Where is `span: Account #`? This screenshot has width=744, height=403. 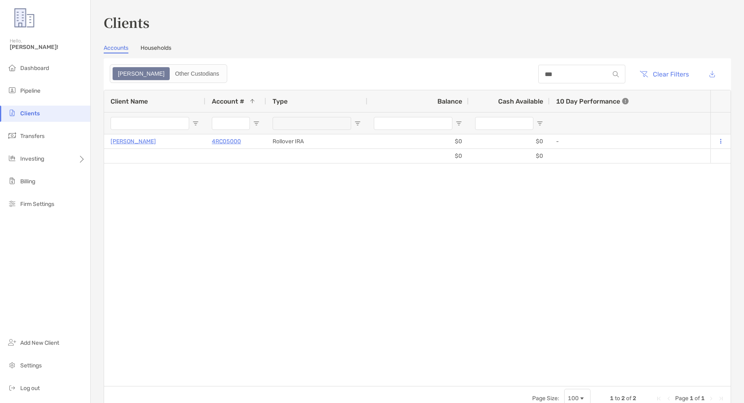 span: Account # is located at coordinates (228, 101).